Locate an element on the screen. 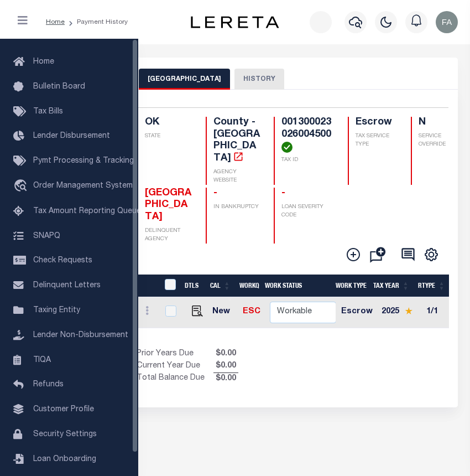 Image resolution: width=470 pixels, height=476 pixels. h4: N is located at coordinates (440, 123).